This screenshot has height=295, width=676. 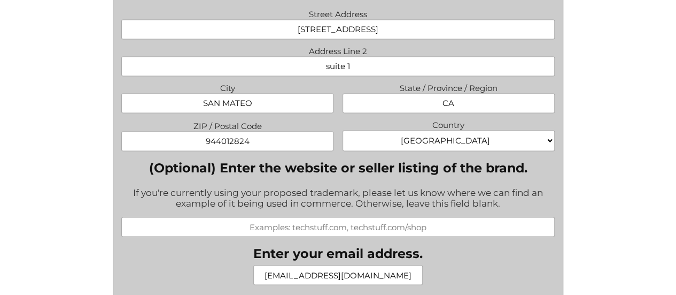 What do you see at coordinates (338, 13) in the screenshot?
I see `label: Street Address` at bounding box center [338, 13].